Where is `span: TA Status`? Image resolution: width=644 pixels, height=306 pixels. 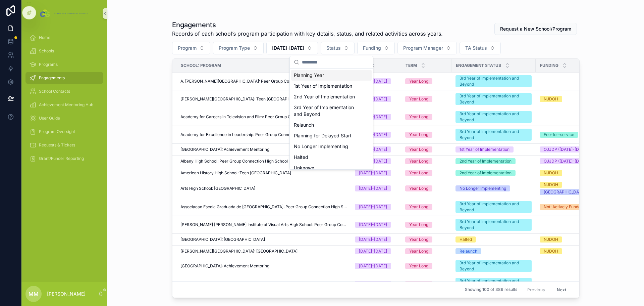 span: TA Status is located at coordinates (476, 48).